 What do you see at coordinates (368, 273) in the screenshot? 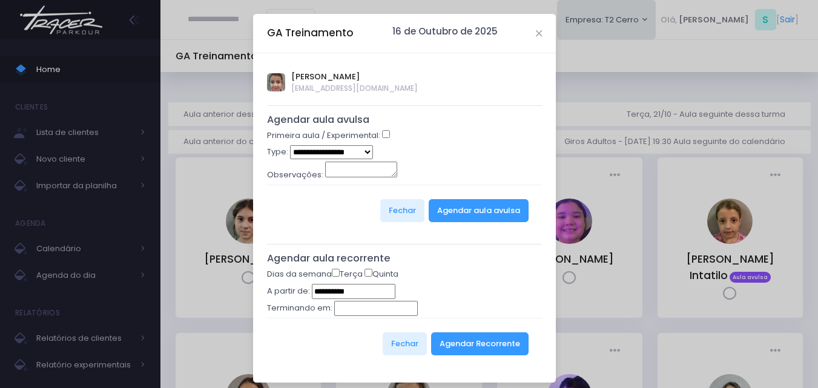
I see `input: Quinta` at bounding box center [368, 273].